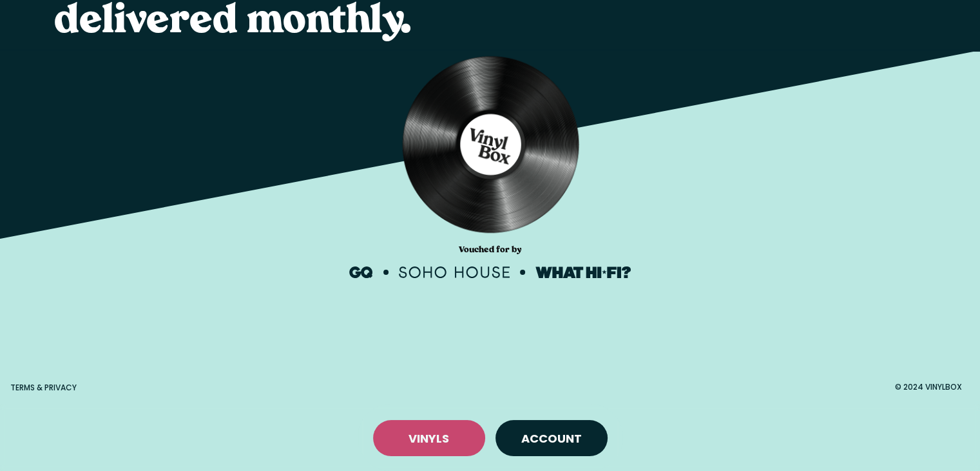 The height and width of the screenshot is (471, 980). Describe the element at coordinates (361, 272) in the screenshot. I see `img: GQ` at that location.